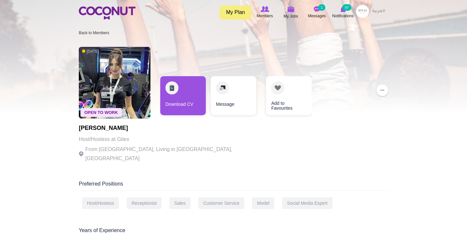 The width and height of the screenshot is (467, 236). What do you see at coordinates (284, 97) in the screenshot?
I see `div: 3 / 3` at bounding box center [284, 97].